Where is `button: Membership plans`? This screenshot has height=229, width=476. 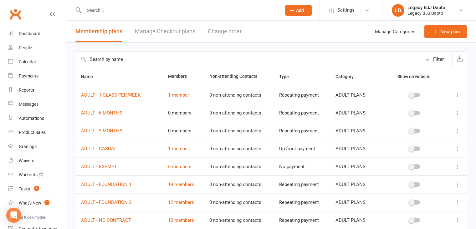 button: Membership plans is located at coordinates (99, 31).